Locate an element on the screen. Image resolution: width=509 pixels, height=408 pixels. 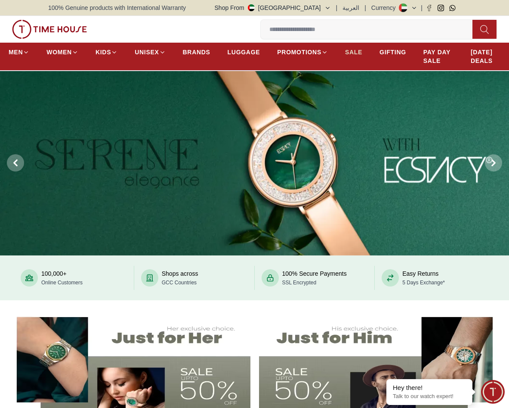
a: Instagram is located at coordinates (441, 8).